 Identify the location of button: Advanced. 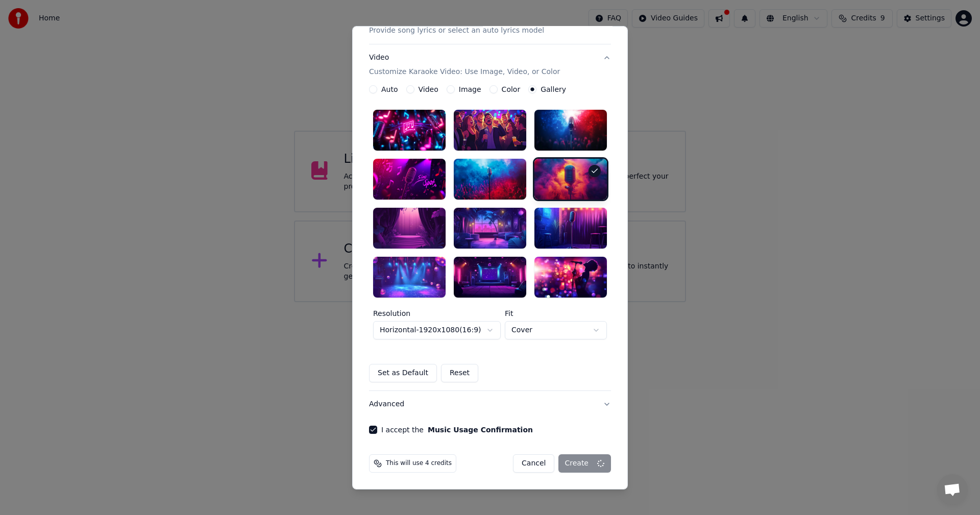
(490, 404).